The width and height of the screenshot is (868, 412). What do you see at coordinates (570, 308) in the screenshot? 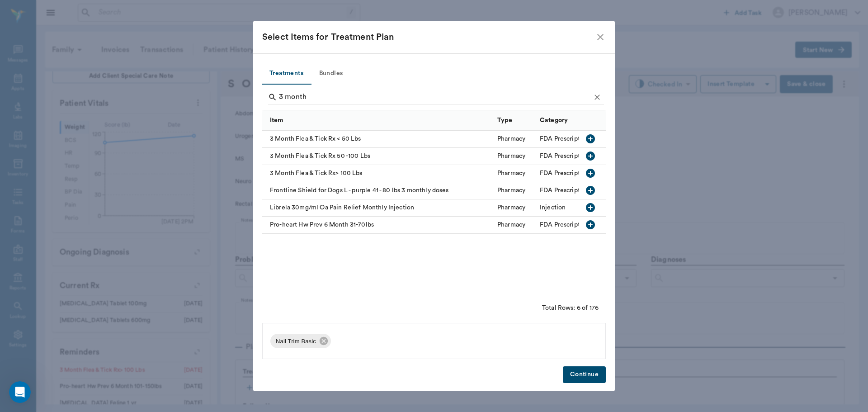
I see `div: Total Rows: 6 of 176` at bounding box center [570, 308].